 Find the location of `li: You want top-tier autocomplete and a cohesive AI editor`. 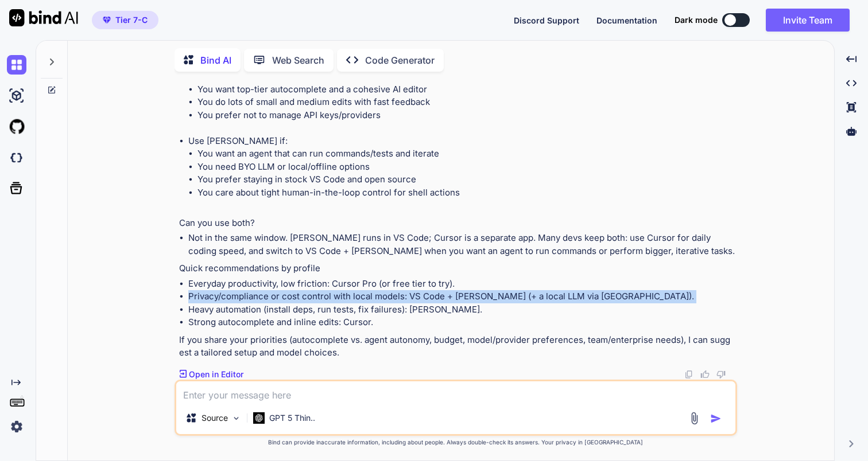

li: You want top-tier autocomplete and a cohesive AI editor is located at coordinates (466, 89).